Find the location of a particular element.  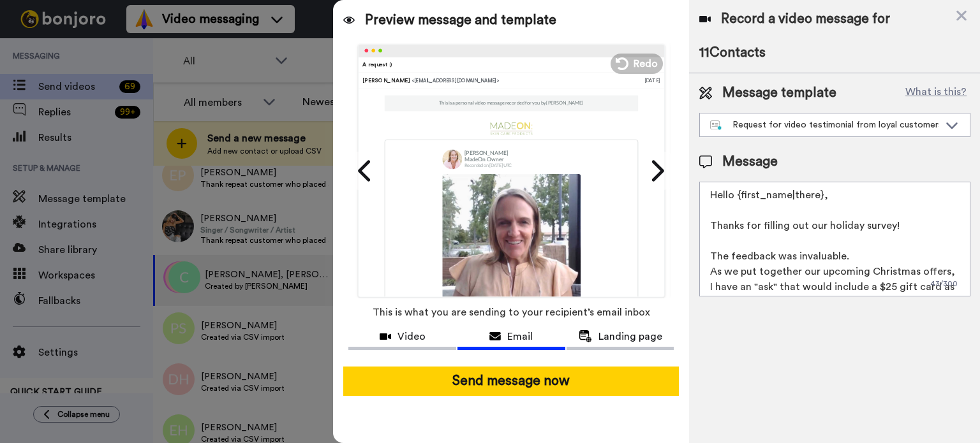

p: MadeOn Owner is located at coordinates (488, 159).